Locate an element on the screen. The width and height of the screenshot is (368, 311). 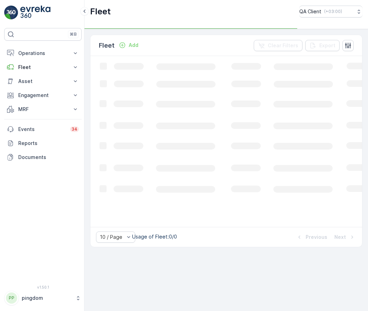
p: Documents is located at coordinates (48, 157).